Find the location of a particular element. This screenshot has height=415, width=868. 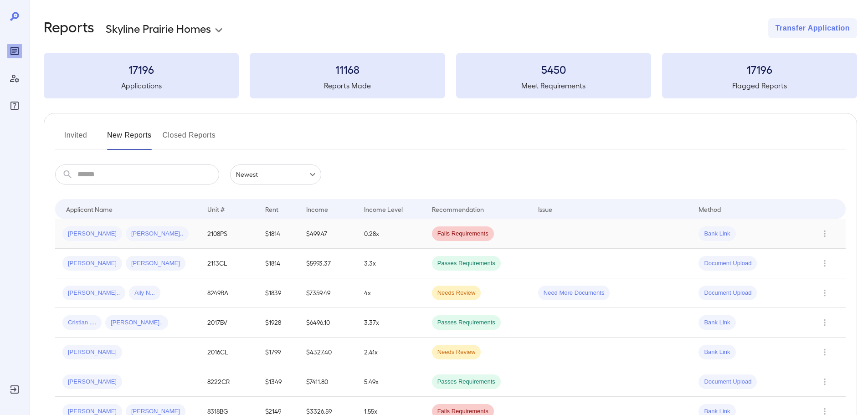

div: Income is located at coordinates (317, 209).